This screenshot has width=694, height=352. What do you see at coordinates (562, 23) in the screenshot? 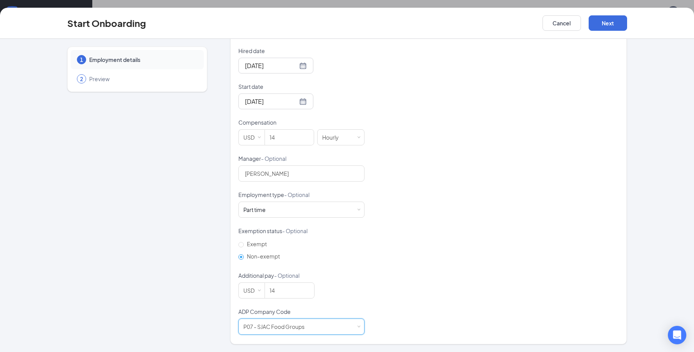
I see `button: Cancel` at bounding box center [562, 23].